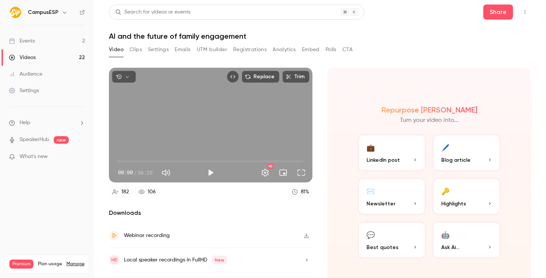  I want to click on span: 00:00, so click(125, 172).